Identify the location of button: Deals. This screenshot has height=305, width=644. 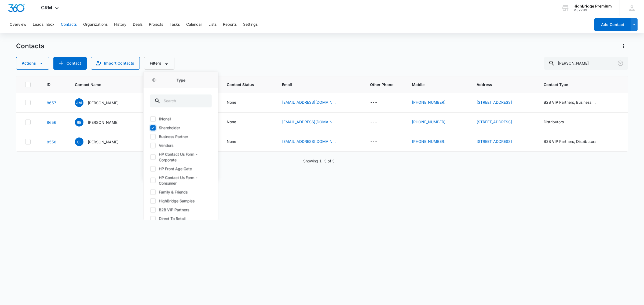
(138, 25).